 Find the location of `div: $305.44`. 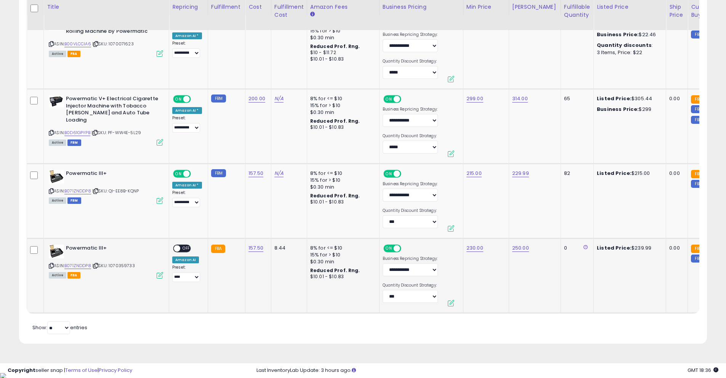

div: $305.44 is located at coordinates (629, 99).